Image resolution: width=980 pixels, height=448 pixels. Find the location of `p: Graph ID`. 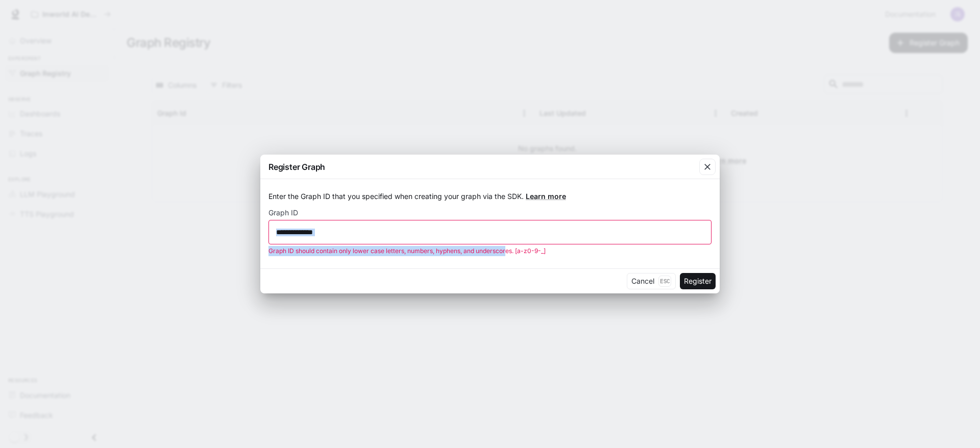

p: Graph ID is located at coordinates (284, 213).